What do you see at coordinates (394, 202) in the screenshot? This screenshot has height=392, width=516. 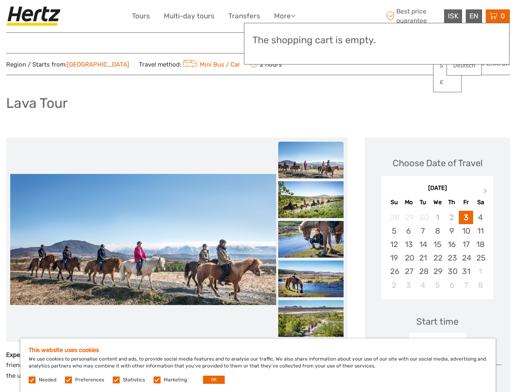 I see `div: Su` at bounding box center [394, 202].